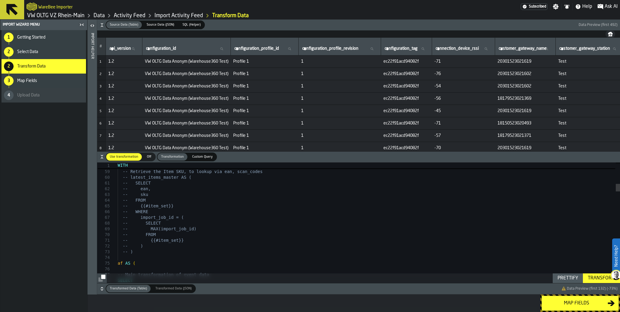 This screenshot has width=620, height=312. I want to click on span: -57, so click(464, 136).